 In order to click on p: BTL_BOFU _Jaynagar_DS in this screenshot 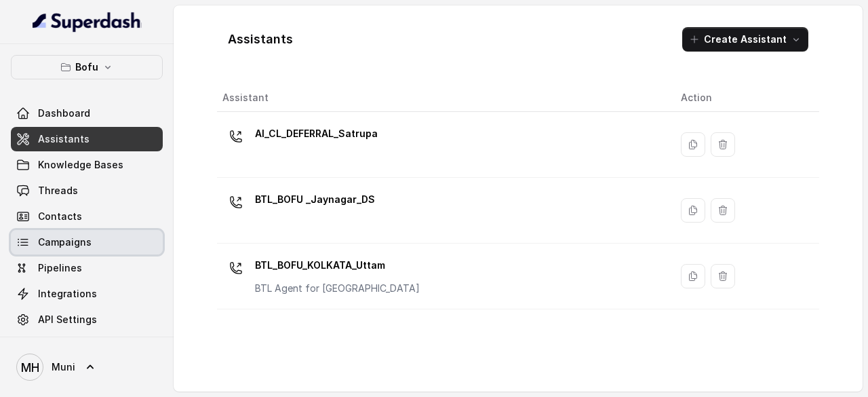, I will do `click(314, 199)`.